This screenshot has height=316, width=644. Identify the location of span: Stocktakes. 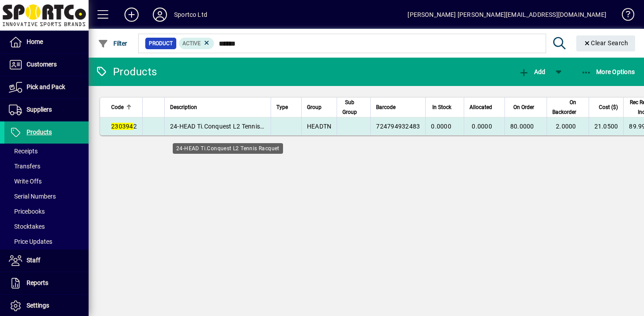
(27, 226).